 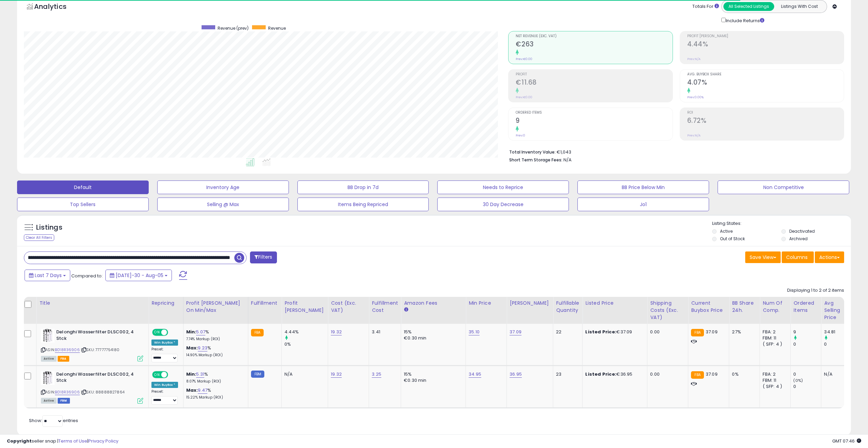 What do you see at coordinates (829, 257) in the screenshot?
I see `button: Actions` at bounding box center [829, 257].